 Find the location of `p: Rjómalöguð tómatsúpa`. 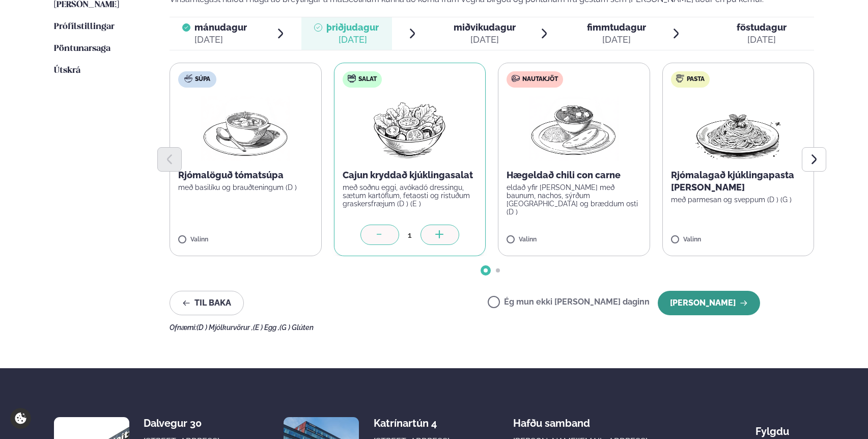

p: Rjómalöguð tómatsúpa is located at coordinates (245, 175).